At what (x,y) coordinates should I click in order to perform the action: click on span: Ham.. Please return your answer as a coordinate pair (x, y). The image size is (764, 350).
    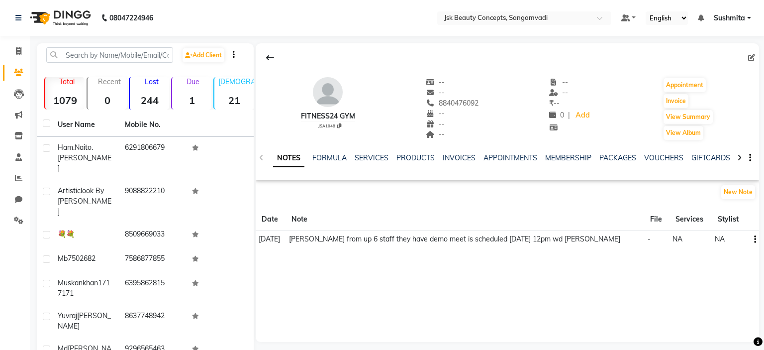
    Looking at the image, I should click on (66, 147).